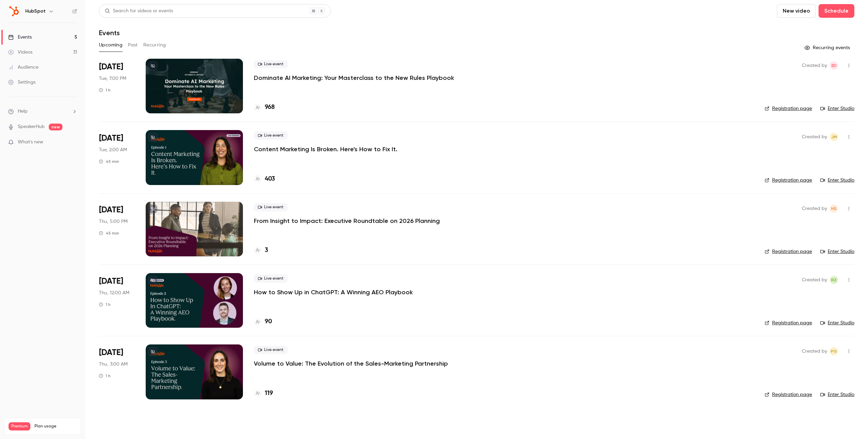 This screenshot has height=439, width=868. I want to click on span: RZ, so click(834, 280).